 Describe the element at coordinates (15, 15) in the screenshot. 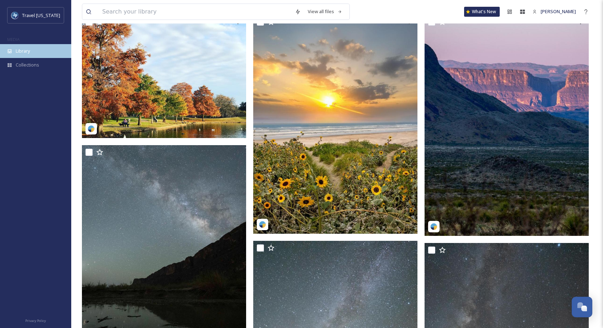

I see `img: images%20%281%29.jpeg` at that location.